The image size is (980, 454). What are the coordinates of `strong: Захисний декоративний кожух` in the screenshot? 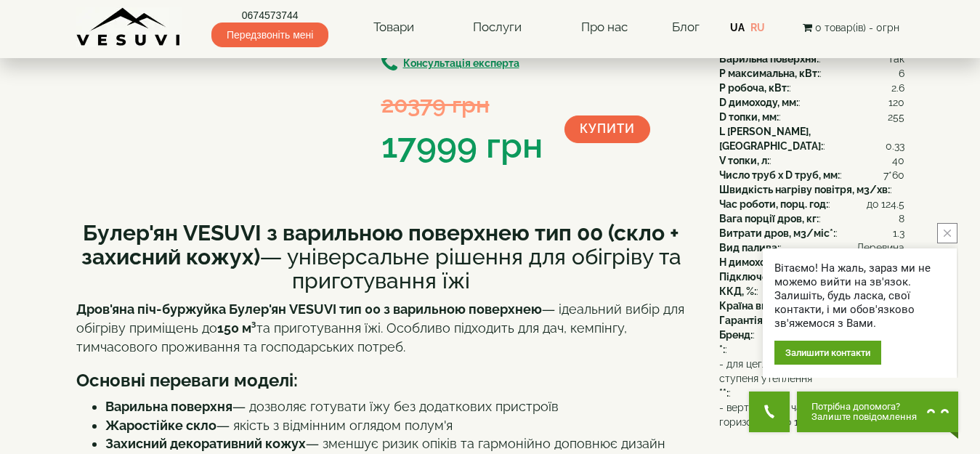 It's located at (206, 443).